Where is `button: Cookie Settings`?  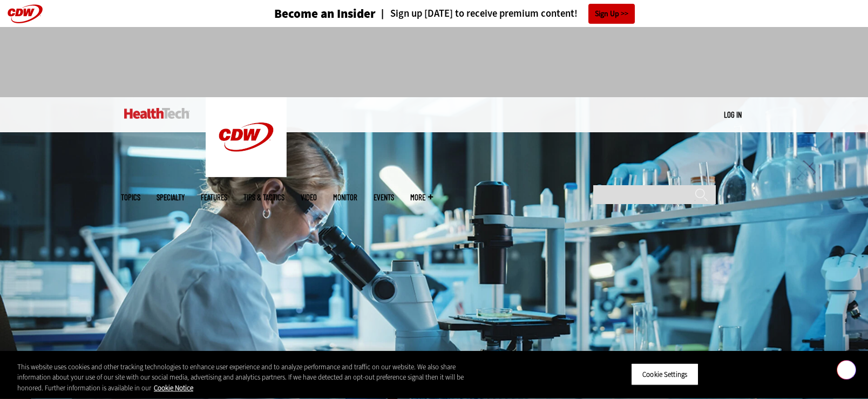 button: Cookie Settings is located at coordinates (664, 374).